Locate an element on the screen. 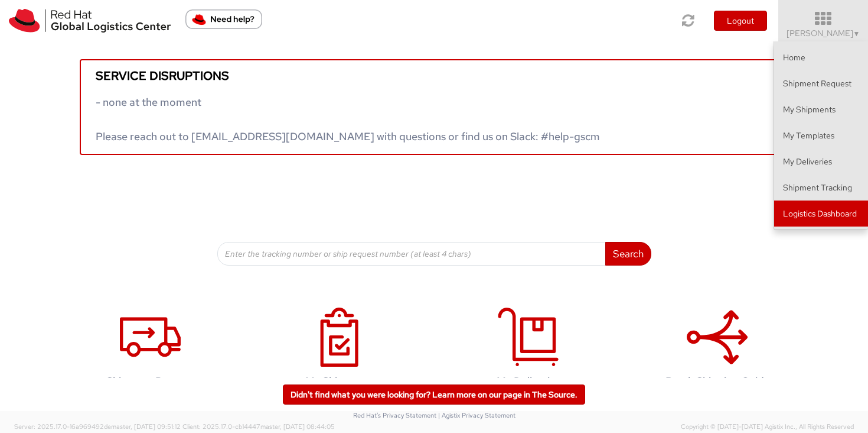 This screenshot has height=433, width=868. input: Enter the tracking number or ship request number (at least 4 chars) is located at coordinates (412, 253).